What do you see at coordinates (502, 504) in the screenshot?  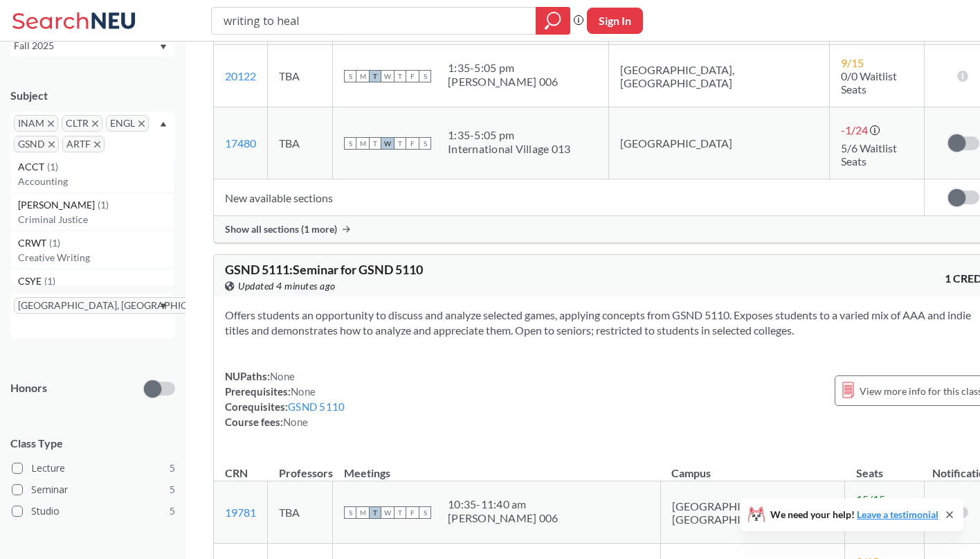 I see `div: 10:35 - 11:40 am` at bounding box center [502, 504].